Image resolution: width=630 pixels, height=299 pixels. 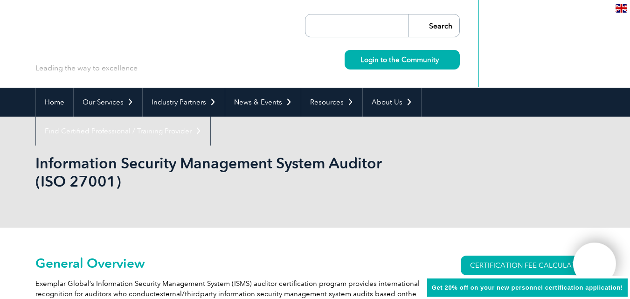 What do you see at coordinates (434, 26) in the screenshot?
I see `input: Search` at bounding box center [434, 26].